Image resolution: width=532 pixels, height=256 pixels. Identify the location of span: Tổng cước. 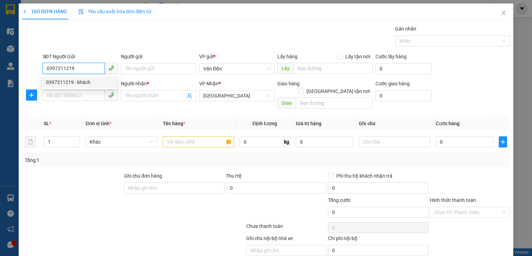
(340, 200).